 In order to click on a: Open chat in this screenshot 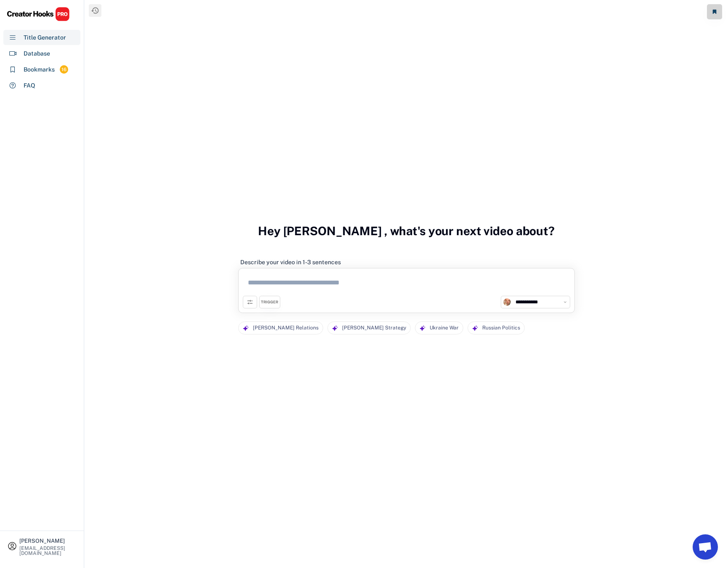, I will do `click(705, 547)`.